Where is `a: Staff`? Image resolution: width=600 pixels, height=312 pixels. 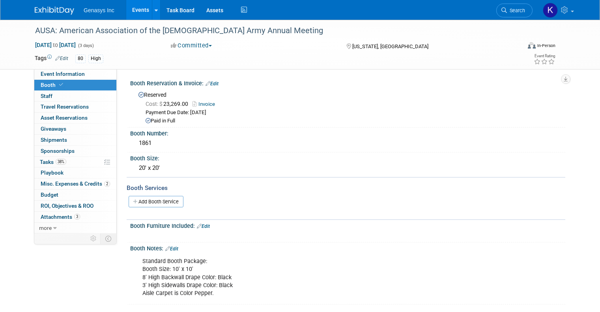
a: Staff is located at coordinates (75, 96).